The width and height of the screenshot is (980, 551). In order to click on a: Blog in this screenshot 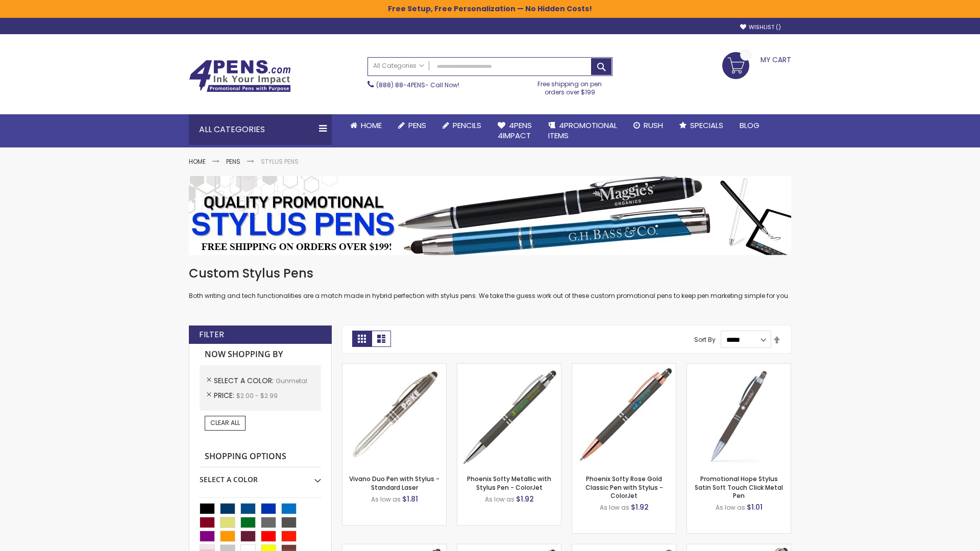, I will do `click(749, 126)`.